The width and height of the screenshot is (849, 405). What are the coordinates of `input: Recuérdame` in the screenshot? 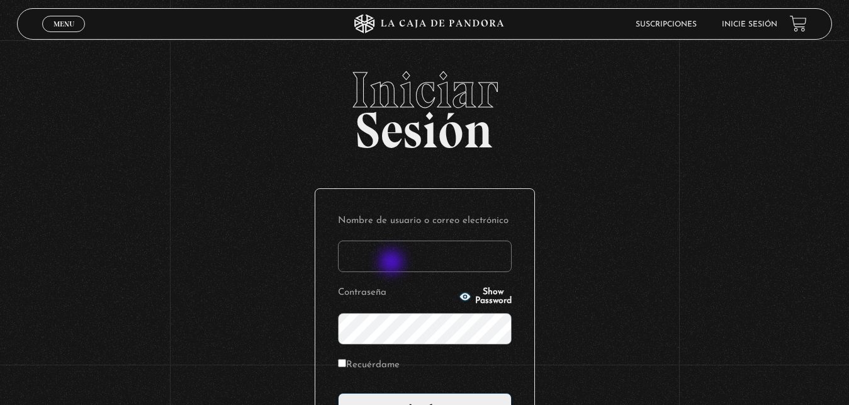 It's located at (342, 362).